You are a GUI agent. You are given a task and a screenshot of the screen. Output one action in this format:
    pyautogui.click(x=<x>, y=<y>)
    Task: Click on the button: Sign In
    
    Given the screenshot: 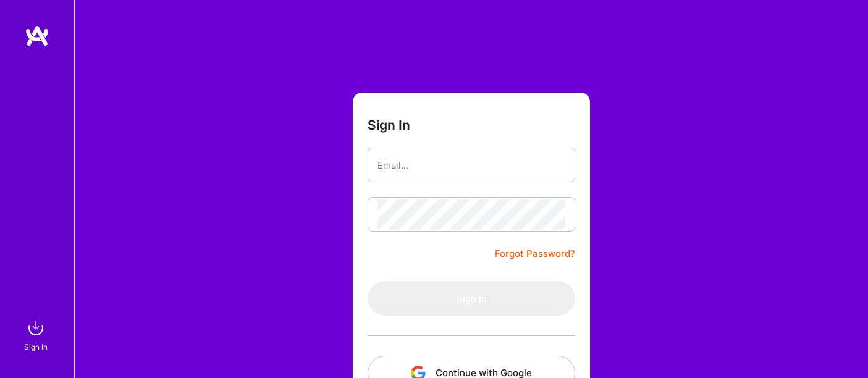 What is the action you would take?
    pyautogui.click(x=471, y=299)
    